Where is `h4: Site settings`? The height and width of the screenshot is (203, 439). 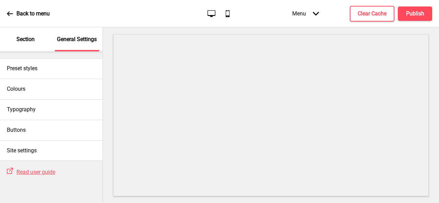
h4: Site settings is located at coordinates (22, 151).